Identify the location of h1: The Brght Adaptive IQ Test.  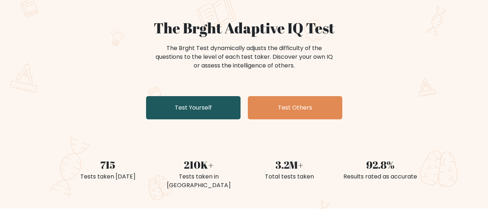
(244, 28).